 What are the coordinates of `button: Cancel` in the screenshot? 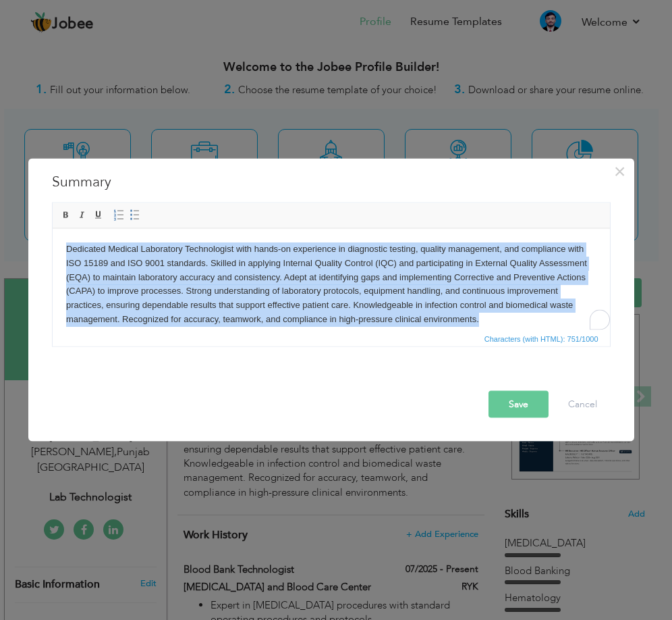 It's located at (582, 404).